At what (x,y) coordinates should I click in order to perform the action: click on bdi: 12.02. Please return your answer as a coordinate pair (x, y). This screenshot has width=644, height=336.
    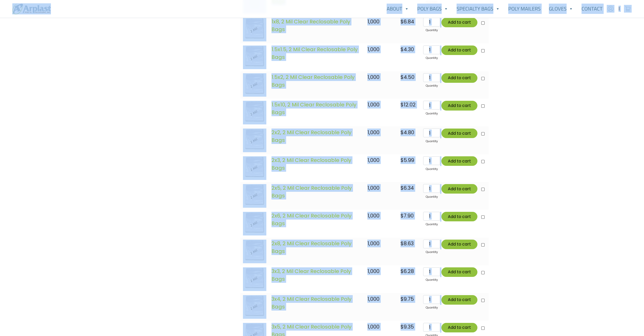
    Looking at the image, I should click on (408, 104).